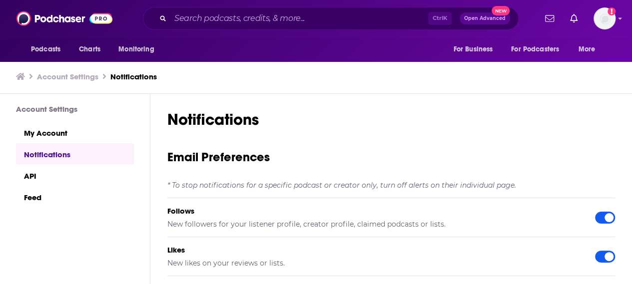 The image size is (632, 284). Describe the element at coordinates (136, 49) in the screenshot. I see `span: Monitoring` at that location.